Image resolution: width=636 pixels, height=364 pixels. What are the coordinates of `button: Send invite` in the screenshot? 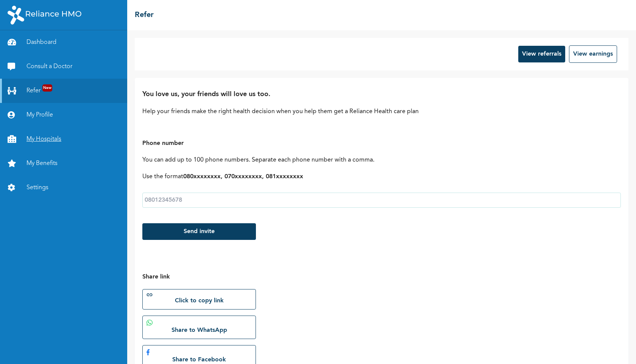 It's located at (199, 231).